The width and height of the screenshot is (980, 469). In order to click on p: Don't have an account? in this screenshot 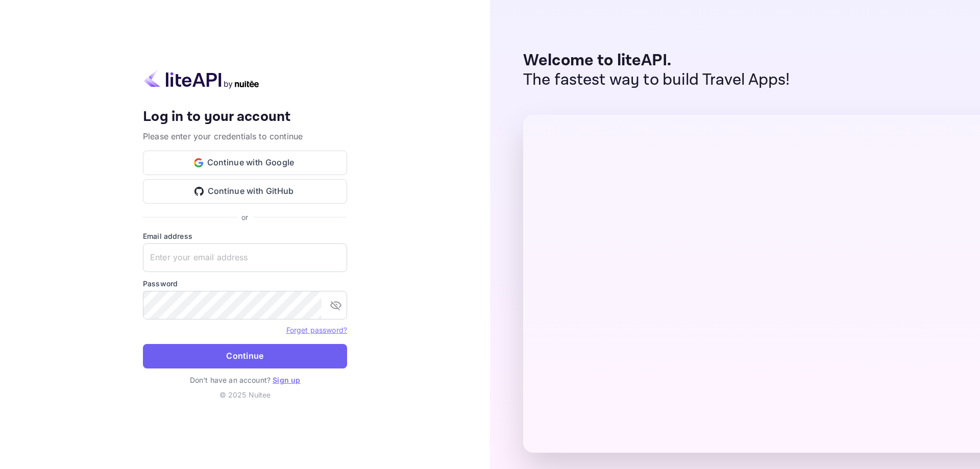, I will do `click(245, 379)`.